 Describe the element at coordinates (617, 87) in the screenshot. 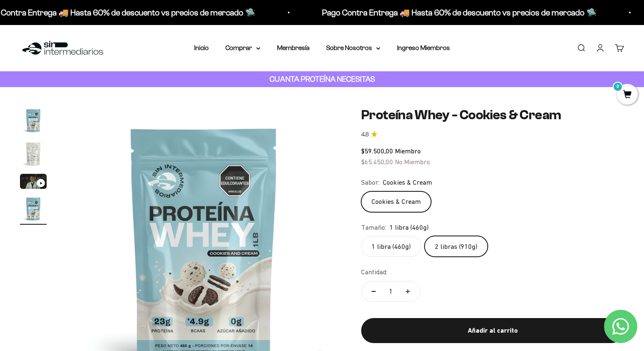

I see `mark: 0` at that location.